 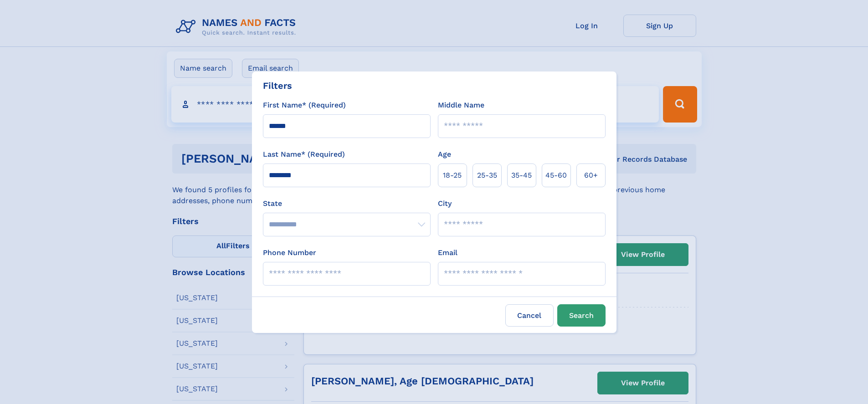 What do you see at coordinates (529, 315) in the screenshot?
I see `label: Cancel` at bounding box center [529, 315].